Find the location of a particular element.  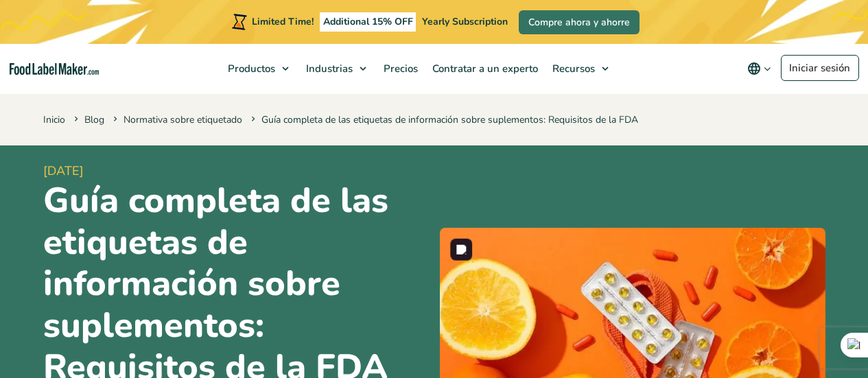

span: Productos is located at coordinates (250, 68).